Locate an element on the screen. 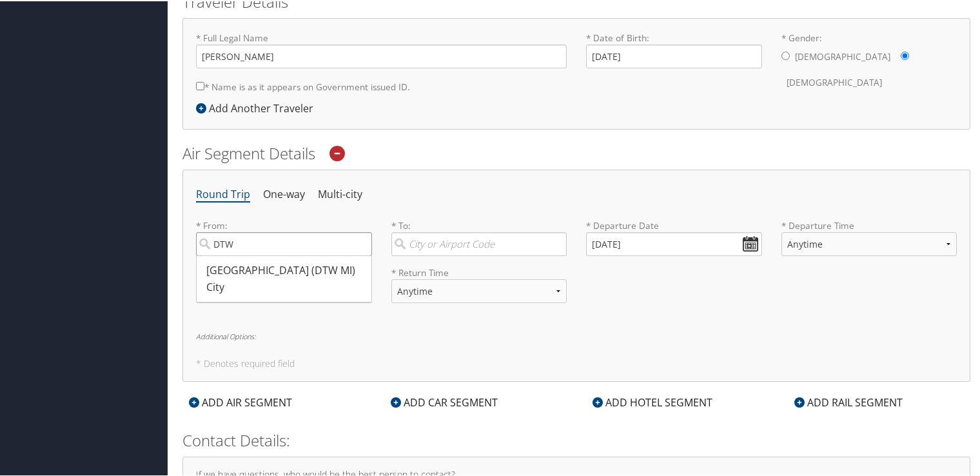 The image size is (980, 476). label: * From: is located at coordinates (283, 236).